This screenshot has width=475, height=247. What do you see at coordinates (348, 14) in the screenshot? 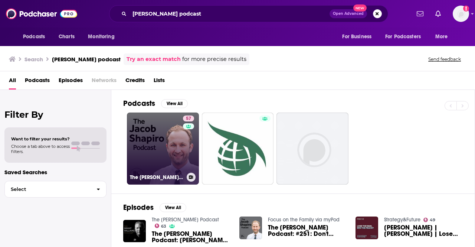
I see `span: Open Advanced` at bounding box center [348, 14].